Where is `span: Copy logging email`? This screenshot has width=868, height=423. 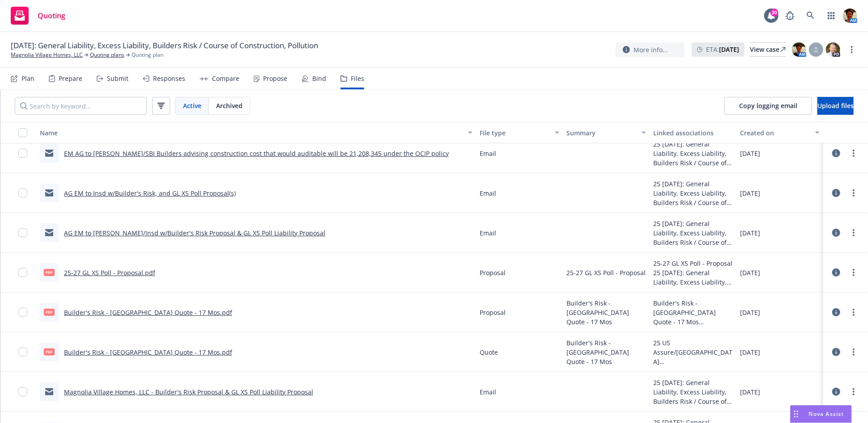
span: Copy logging email is located at coordinates (768, 106).